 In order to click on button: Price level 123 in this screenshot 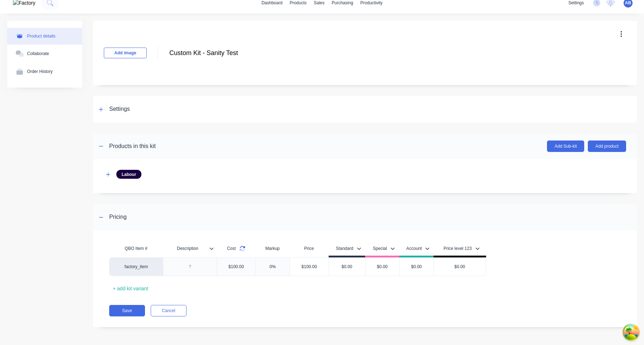, I will do `click(461, 249)`.